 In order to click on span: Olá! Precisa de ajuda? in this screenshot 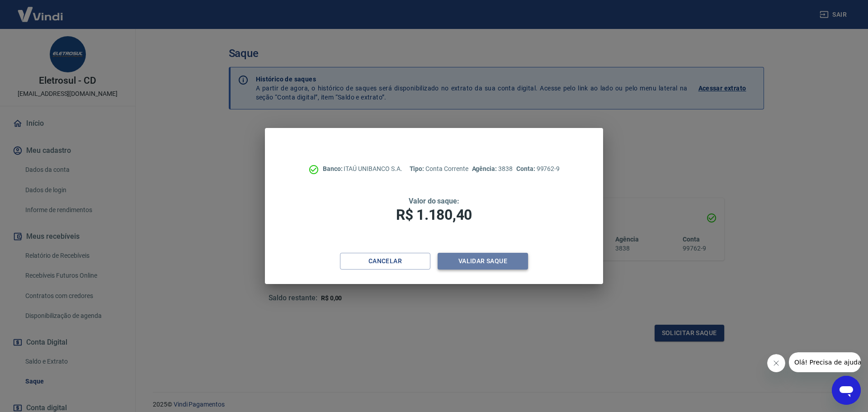, I will do `click(41, 10)`.